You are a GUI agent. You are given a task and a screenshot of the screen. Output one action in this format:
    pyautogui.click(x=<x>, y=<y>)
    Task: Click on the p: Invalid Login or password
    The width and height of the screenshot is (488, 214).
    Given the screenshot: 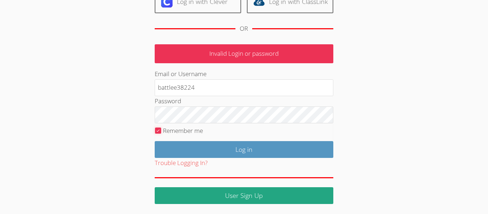 What is the action you would take?
    pyautogui.click(x=244, y=54)
    